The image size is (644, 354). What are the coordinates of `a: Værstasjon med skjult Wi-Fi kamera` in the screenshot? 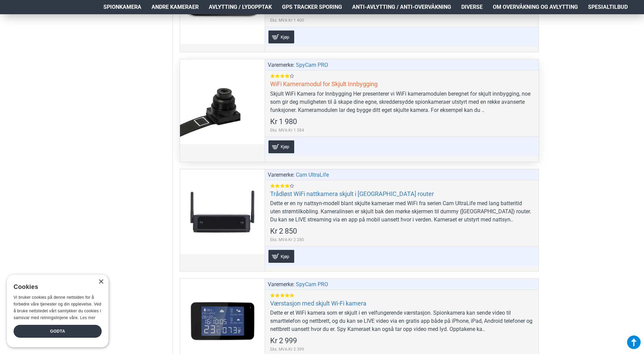 It's located at (318, 303).